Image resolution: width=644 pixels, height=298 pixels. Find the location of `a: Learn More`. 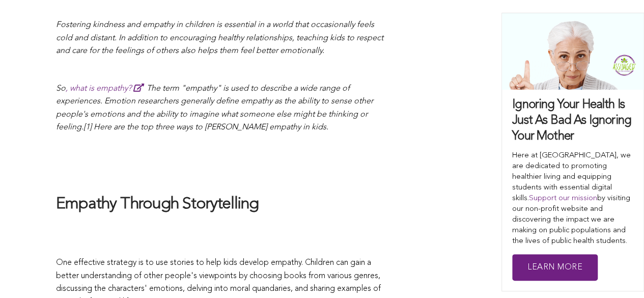

a: Learn More is located at coordinates (555, 268).